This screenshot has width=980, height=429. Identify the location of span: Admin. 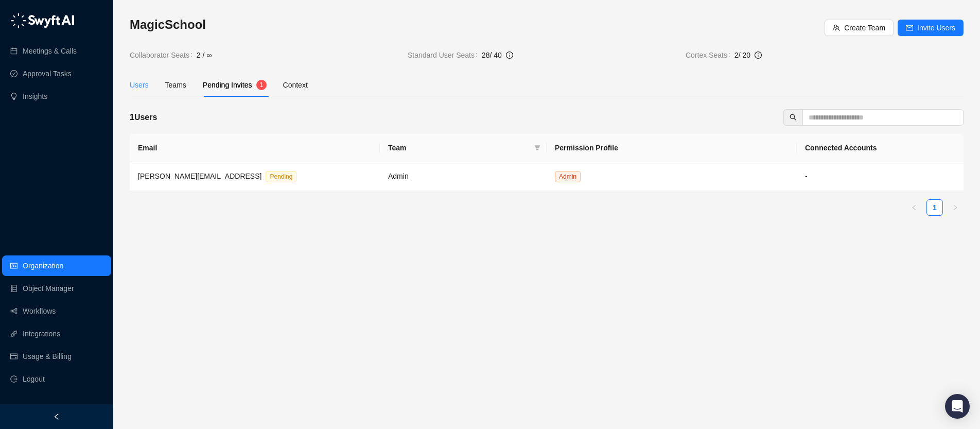
(567, 177).